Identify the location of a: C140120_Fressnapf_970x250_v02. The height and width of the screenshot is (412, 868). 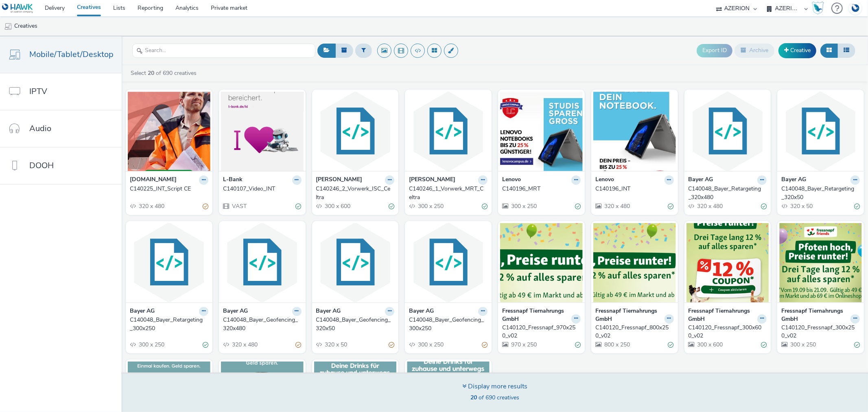
(541, 332).